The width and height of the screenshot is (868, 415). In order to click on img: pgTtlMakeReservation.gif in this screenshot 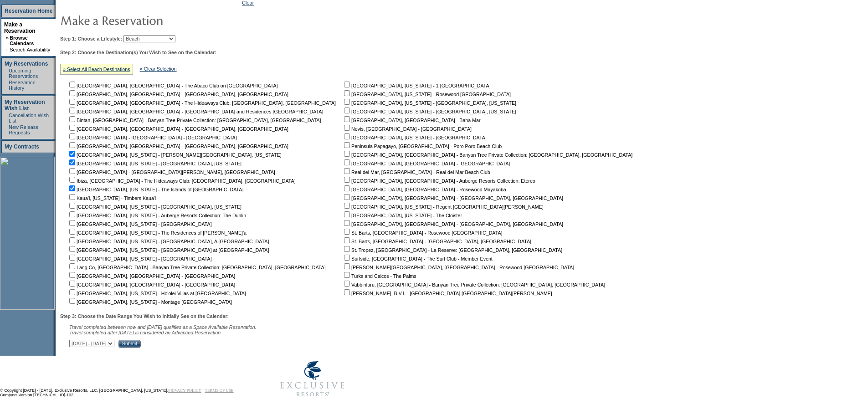, I will do `click(151, 20)`.